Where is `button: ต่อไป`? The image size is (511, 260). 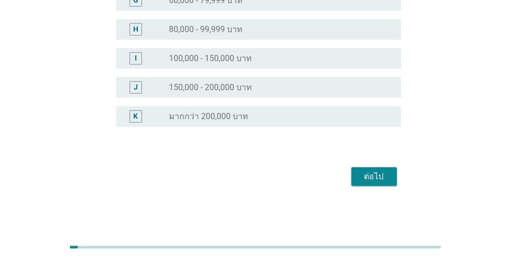 button: ต่อไป is located at coordinates (374, 177).